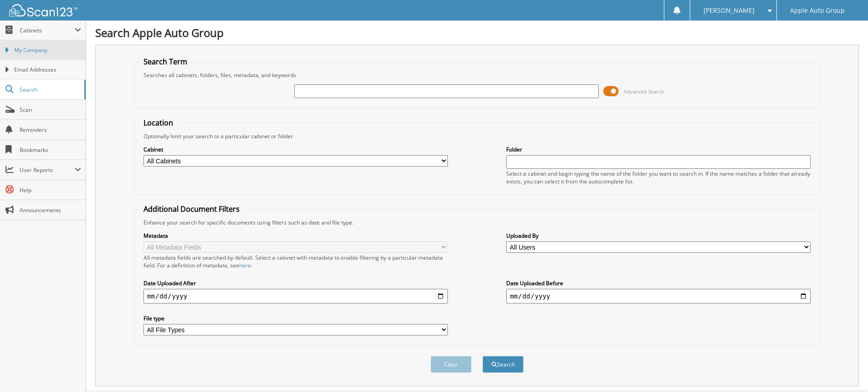 This screenshot has width=868, height=392. Describe the element at coordinates (296, 296) in the screenshot. I see `input: start` at that location.